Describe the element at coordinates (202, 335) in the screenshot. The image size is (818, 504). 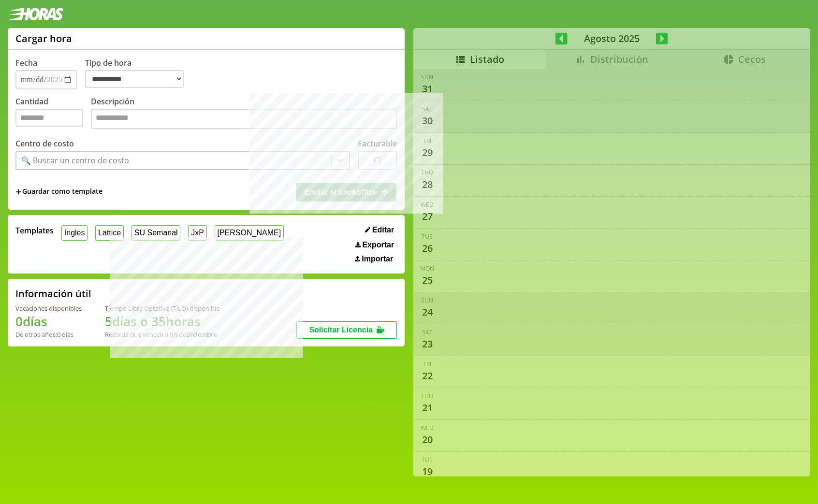
I see `b: Diciembre` at that location.